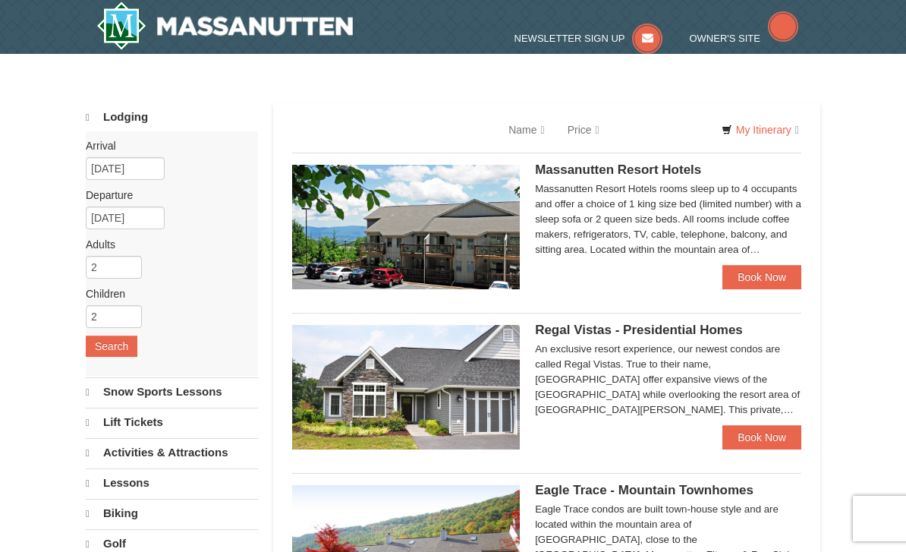  What do you see at coordinates (644, 489) in the screenshot?
I see `span: Eagle Trace - Mountain Townhomes` at bounding box center [644, 489].